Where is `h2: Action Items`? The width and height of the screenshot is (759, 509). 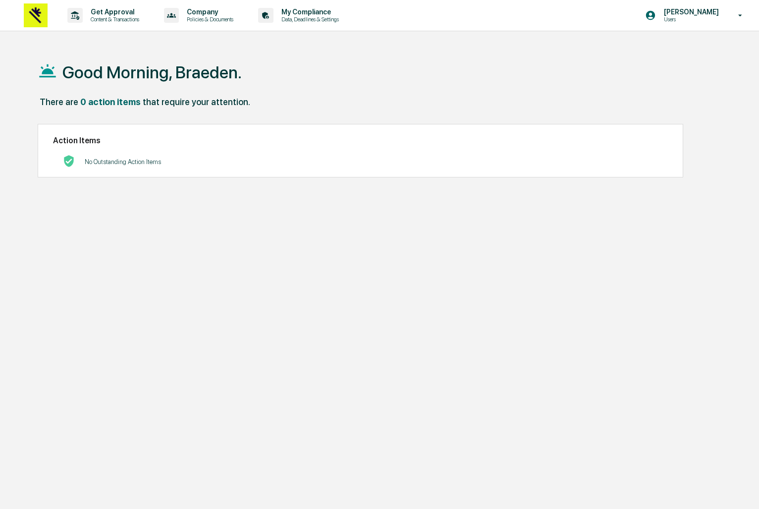
h2: Action Items is located at coordinates (360, 140).